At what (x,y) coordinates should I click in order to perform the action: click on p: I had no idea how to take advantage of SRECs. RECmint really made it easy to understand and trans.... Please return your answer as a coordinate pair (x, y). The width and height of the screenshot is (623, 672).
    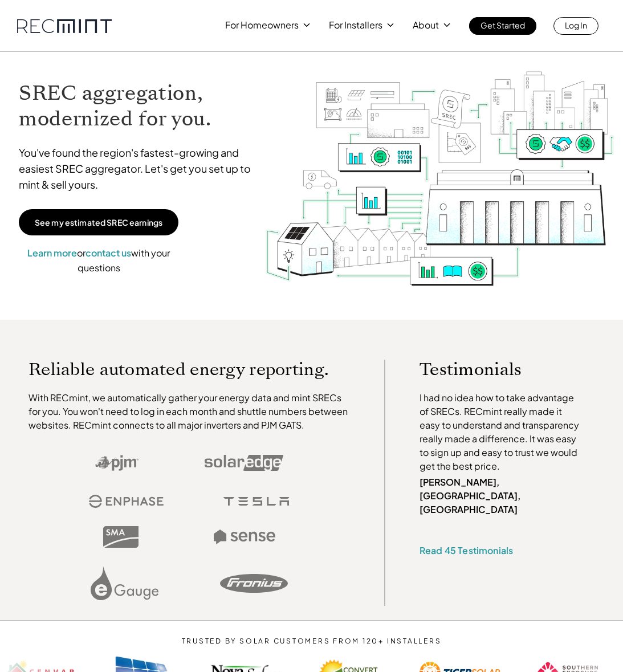
    Looking at the image, I should click on (500, 432).